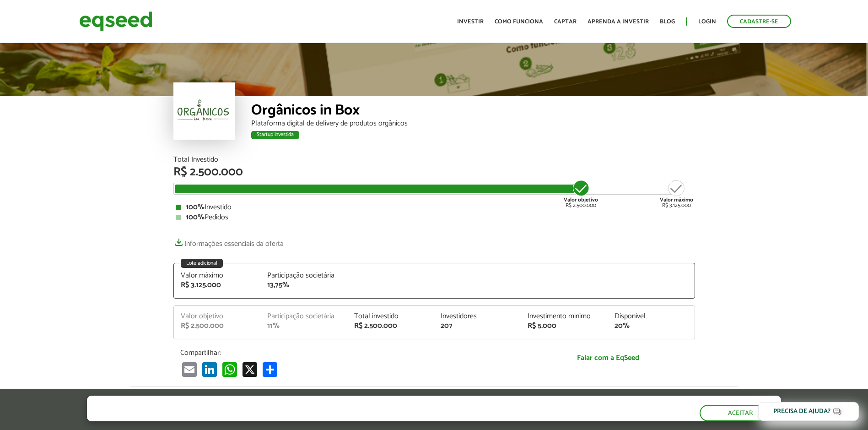 The width and height of the screenshot is (868, 430). What do you see at coordinates (434, 217) in the screenshot?
I see `div: Pedidos` at bounding box center [434, 217].